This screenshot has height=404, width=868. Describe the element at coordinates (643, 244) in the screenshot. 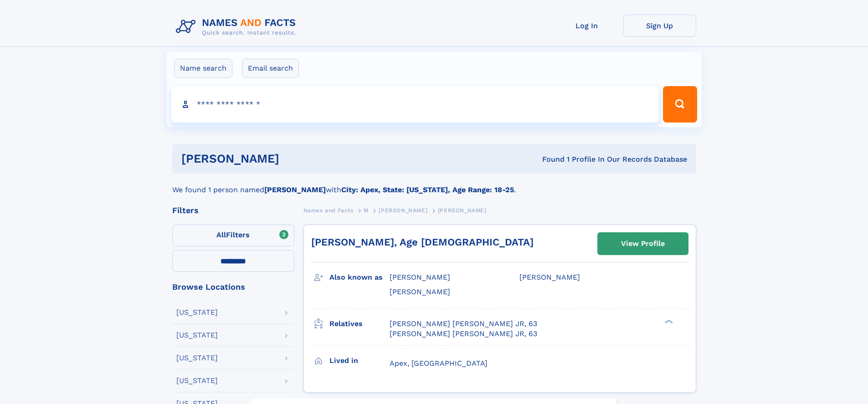

I see `a: View Profile` at that location.